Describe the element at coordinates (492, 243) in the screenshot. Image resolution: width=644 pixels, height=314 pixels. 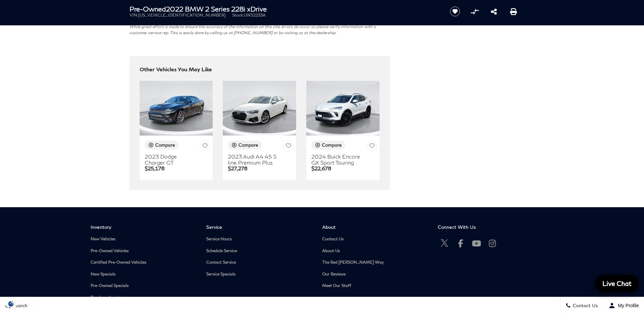
I see `a: Open Instagram in a new window` at that location.